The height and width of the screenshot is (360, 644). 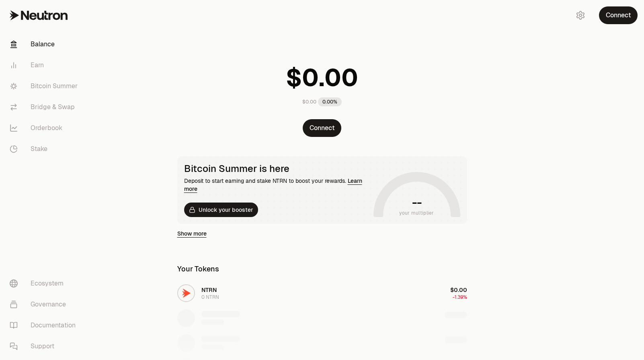 What do you see at coordinates (45, 346) in the screenshot?
I see `a: Support` at bounding box center [45, 346].